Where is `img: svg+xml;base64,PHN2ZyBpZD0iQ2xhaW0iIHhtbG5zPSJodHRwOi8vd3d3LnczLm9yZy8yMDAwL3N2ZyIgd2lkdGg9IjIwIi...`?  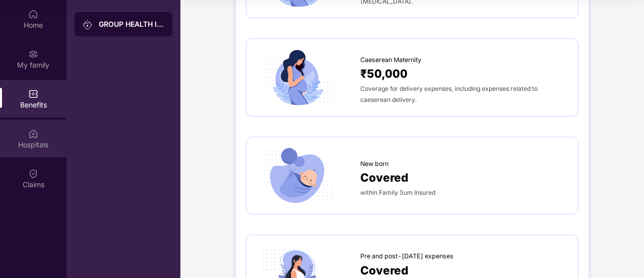 img: svg+xml;base64,PHN2ZyBpZD0iQ2xhaW0iIHhtbG5zPSJodHRwOi8vd3d3LnczLm9yZy8yMDAwL3N2ZyIgd2lkdGg9IjIwIi... is located at coordinates (33, 174).